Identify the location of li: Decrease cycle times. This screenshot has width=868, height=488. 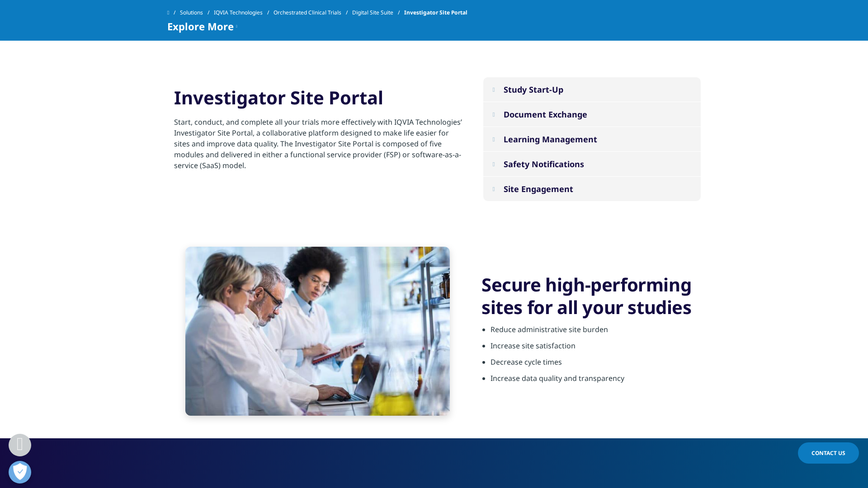
(595, 365).